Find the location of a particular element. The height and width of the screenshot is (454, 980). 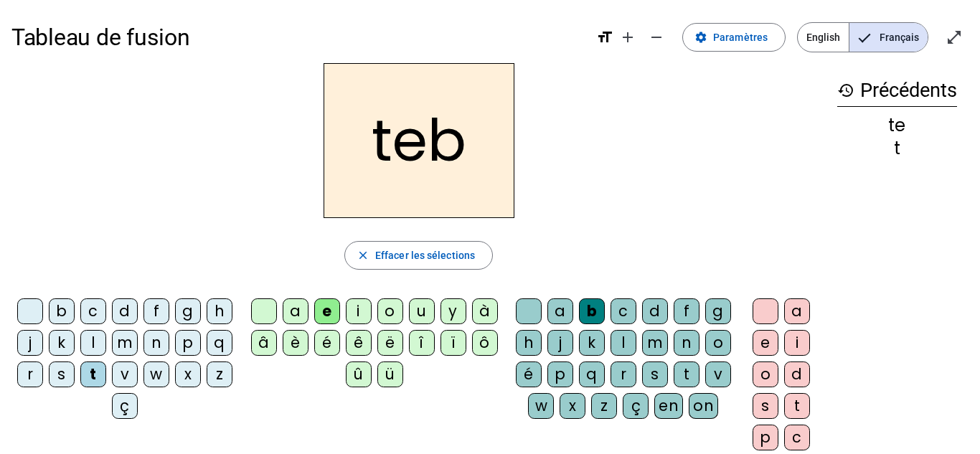

div: à is located at coordinates (485, 311).